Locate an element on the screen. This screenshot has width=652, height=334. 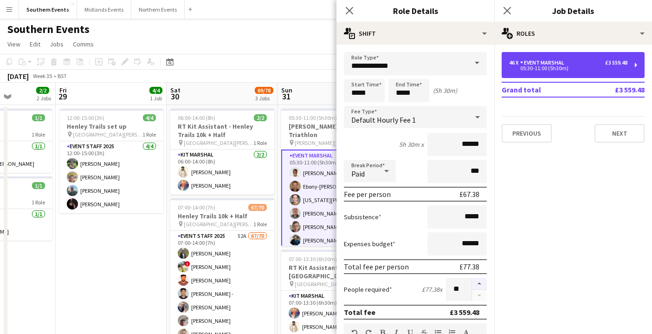
span: Edit is located at coordinates (35, 44).